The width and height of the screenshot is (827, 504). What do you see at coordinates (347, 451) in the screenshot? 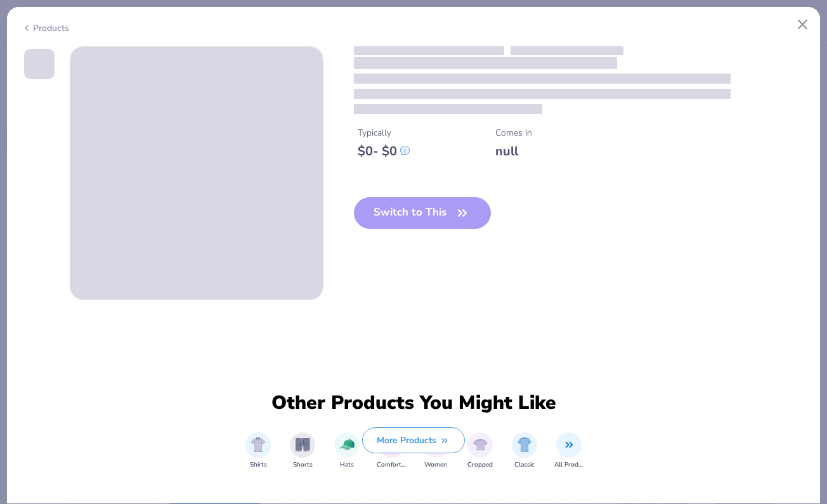
I see `div: filter for Hats` at bounding box center [347, 451].